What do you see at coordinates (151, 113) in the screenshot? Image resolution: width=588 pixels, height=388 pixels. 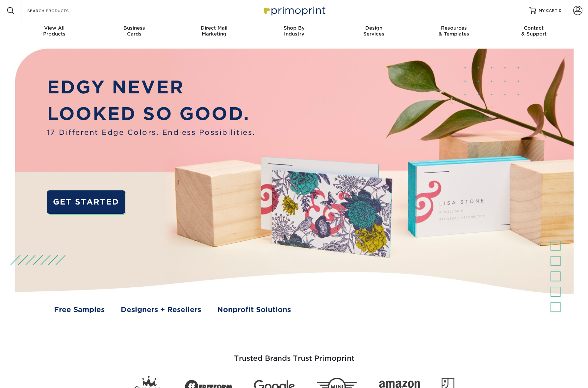 I see `p: LOOKED SO GOOD.` at bounding box center [151, 113].